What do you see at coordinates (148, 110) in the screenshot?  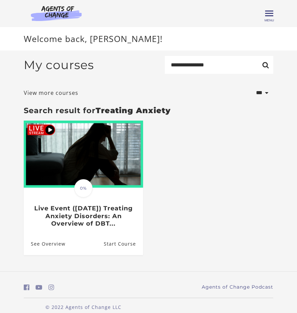 I see `h3: Search result for` at bounding box center [148, 110].